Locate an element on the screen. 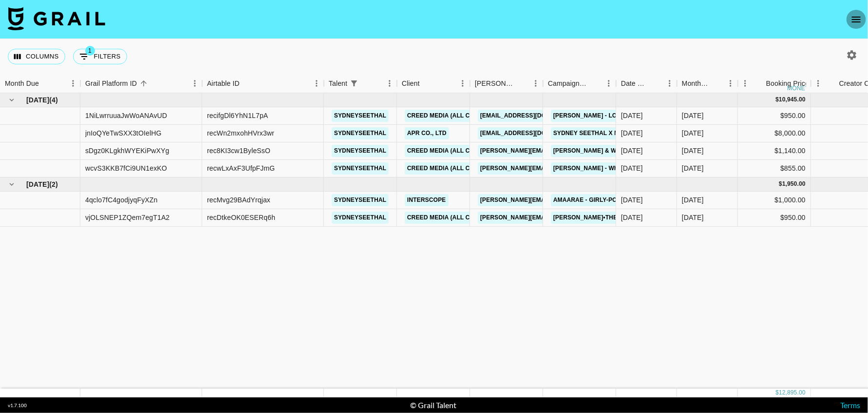 This screenshot has height=413, width=868. div: 10,945.00 is located at coordinates (792, 99).